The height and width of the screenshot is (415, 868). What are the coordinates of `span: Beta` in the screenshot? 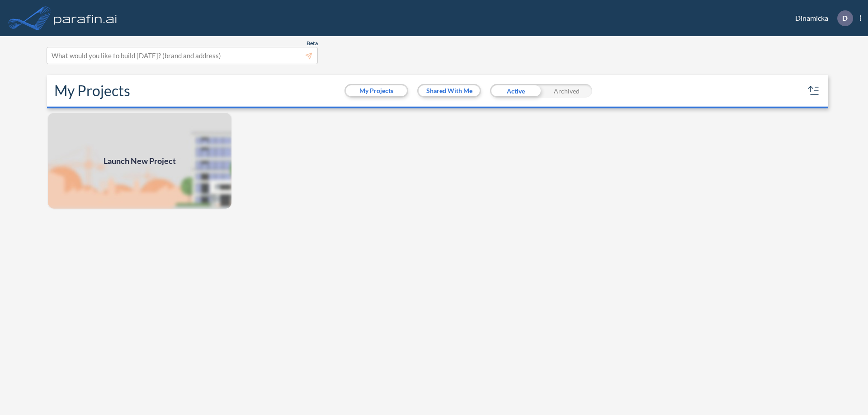 It's located at (312, 43).